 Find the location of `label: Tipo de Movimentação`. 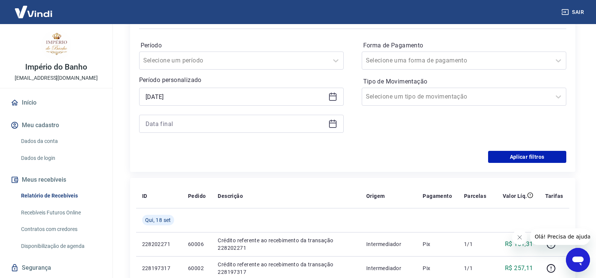

label: Tipo de Movimentação is located at coordinates (464, 82).